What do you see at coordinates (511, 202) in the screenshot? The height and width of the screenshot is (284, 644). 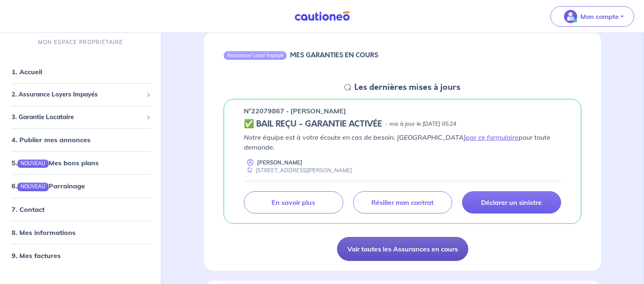 I see `p: Déclarer un sinistre` at bounding box center [511, 202].